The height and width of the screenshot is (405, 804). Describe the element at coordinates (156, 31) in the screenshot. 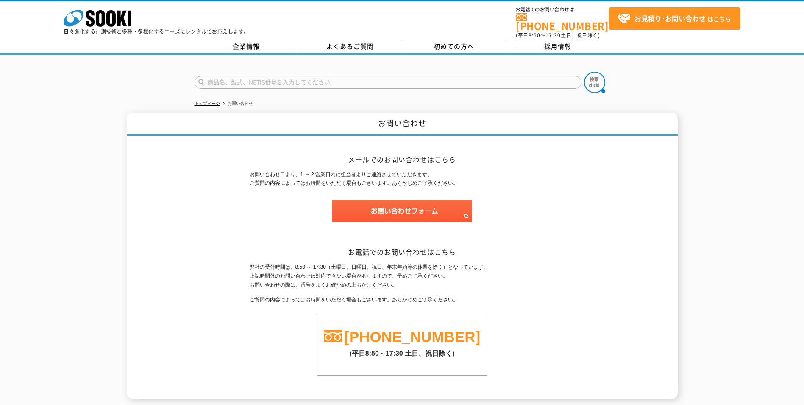

I see `p: 日々進化する計測技術と多種・多様化するニーズにレンタルでお応えします。` at that location.